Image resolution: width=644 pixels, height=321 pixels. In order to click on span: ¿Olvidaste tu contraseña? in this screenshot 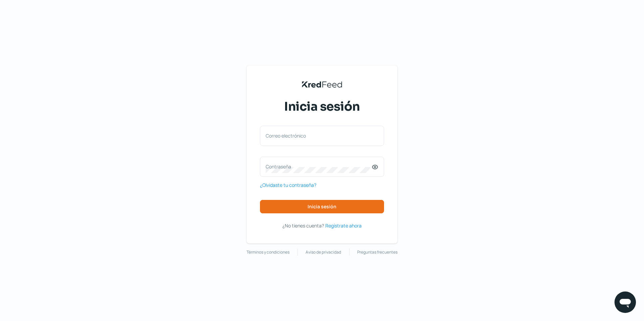, I will do `click(288, 185)`.